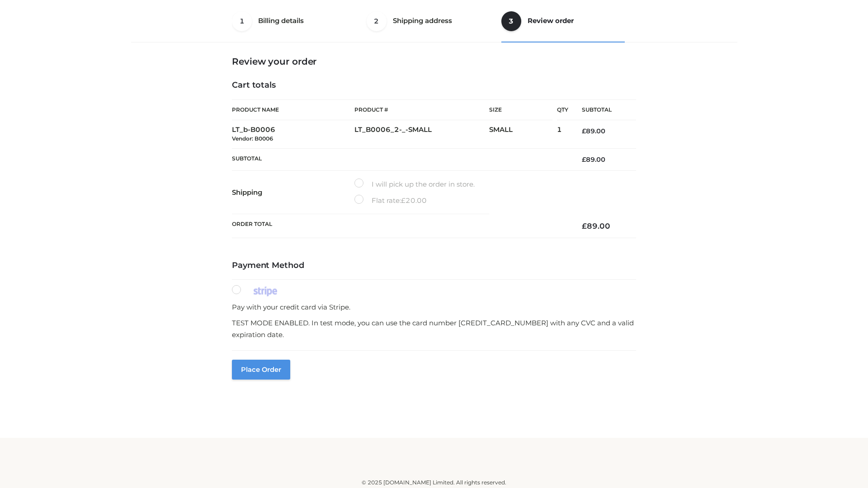 The width and height of the screenshot is (868, 488). I want to click on td: SMALL, so click(523, 134).